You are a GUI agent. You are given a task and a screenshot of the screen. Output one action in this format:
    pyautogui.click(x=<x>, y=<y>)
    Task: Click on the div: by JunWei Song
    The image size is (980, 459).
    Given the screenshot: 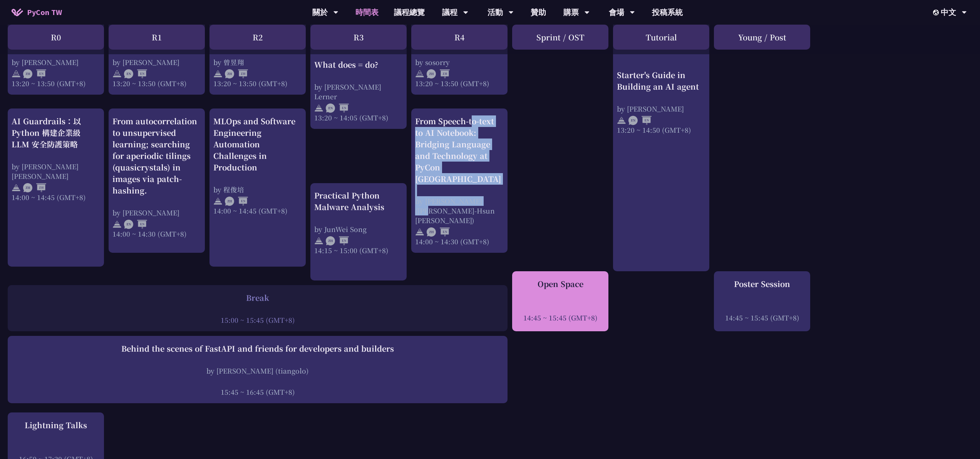 What is the action you would take?
    pyautogui.click(x=358, y=229)
    